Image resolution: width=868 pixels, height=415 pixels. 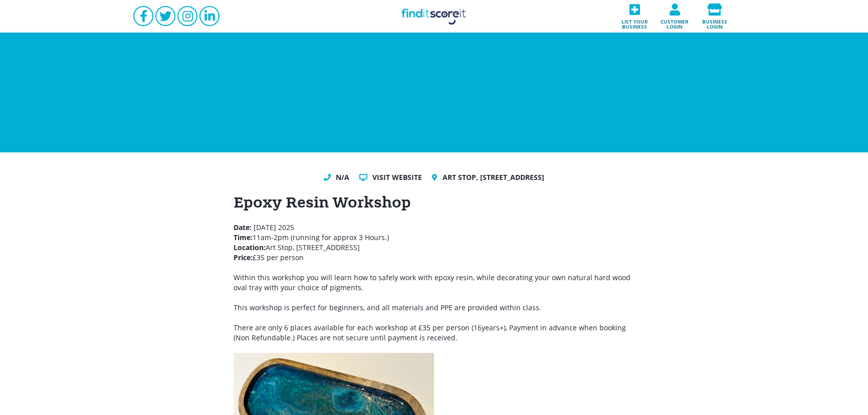 What do you see at coordinates (243, 237) in the screenshot?
I see `strong: Time:` at bounding box center [243, 237].